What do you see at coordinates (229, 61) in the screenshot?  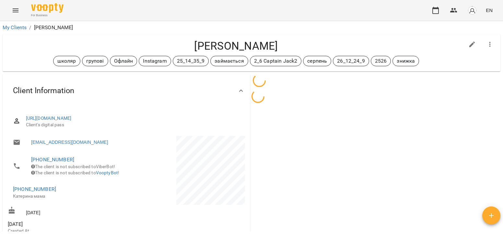 I see `p: займається` at bounding box center [229, 61].